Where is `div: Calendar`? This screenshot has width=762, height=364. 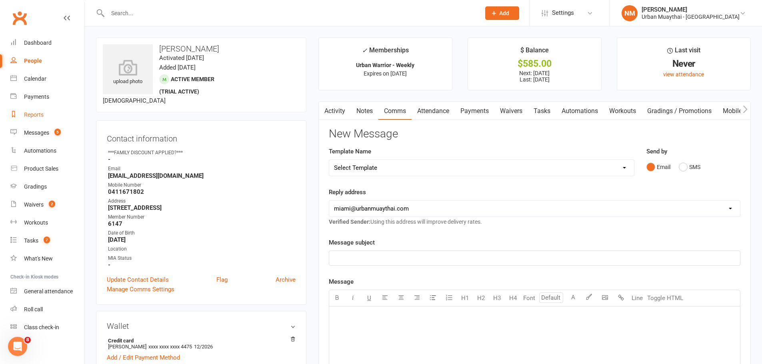
div: Calendar is located at coordinates (35, 79).